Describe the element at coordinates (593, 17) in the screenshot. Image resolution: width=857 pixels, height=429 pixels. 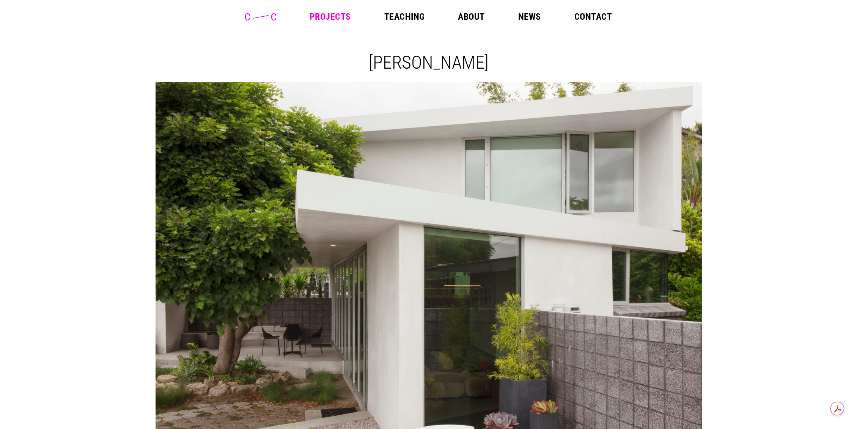
I see `a: Contact` at that location.